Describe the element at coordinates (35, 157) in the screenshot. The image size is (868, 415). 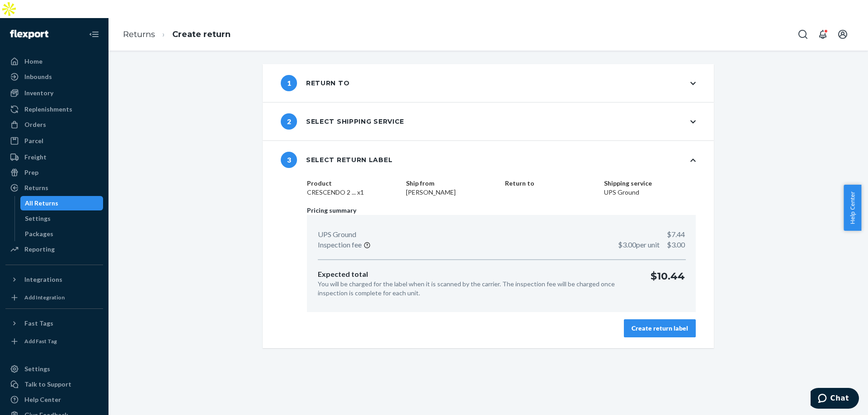
I see `div: Freight` at that location.